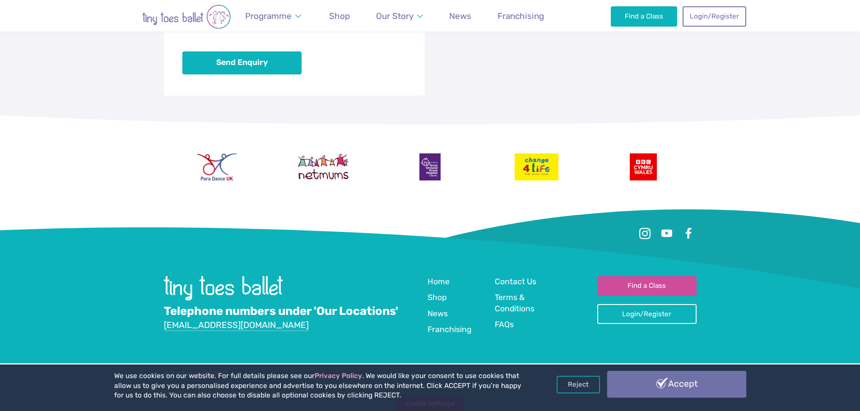 The image size is (860, 411). What do you see at coordinates (439, 282) in the screenshot?
I see `span: Home` at bounding box center [439, 282].